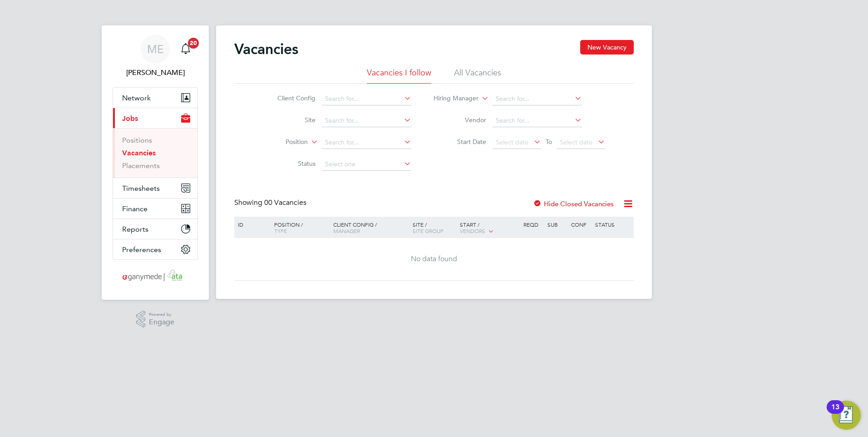  Describe the element at coordinates (460, 120) in the screenshot. I see `label: Vendor` at that location.